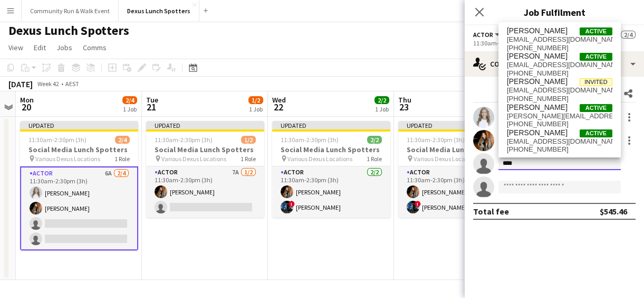 The width and height of the screenshot is (644, 298). What do you see at coordinates (487, 35) in the screenshot?
I see `button: Actor` at bounding box center [487, 35].